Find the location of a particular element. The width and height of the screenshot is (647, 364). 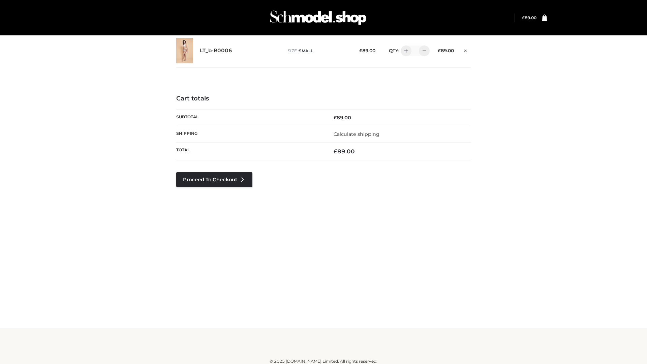

a: Remove this item is located at coordinates (465, 50).